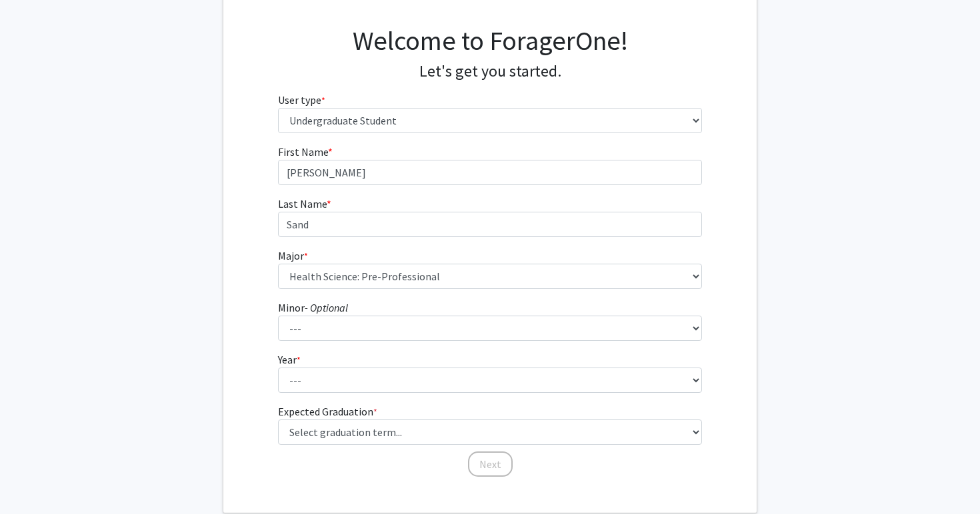 The width and height of the screenshot is (980, 514). What do you see at coordinates (490, 41) in the screenshot?
I see `h1: Welcome to ForagerOne!` at bounding box center [490, 41].